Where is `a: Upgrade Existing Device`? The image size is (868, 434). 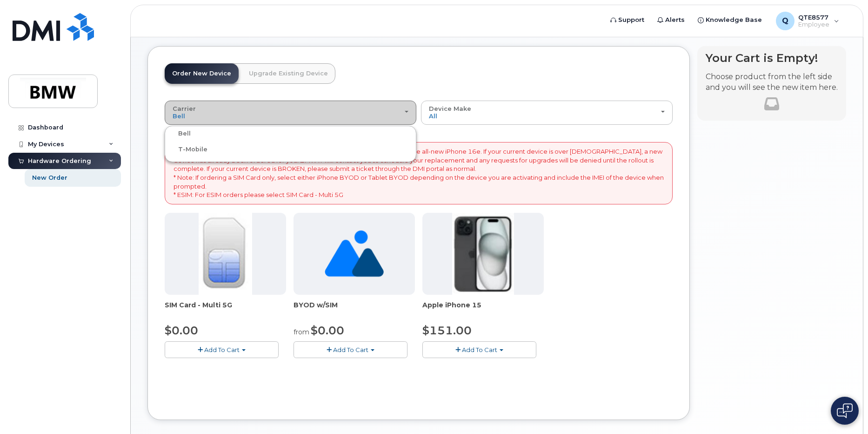 a: Upgrade Existing Device is located at coordinates (289, 74).